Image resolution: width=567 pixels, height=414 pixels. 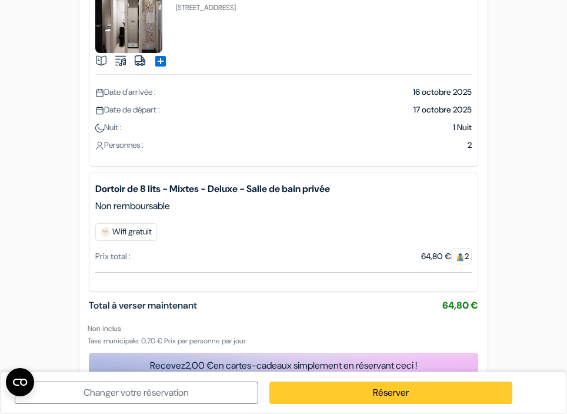 What do you see at coordinates (20, 382) in the screenshot?
I see `button: Ouvrir le widget CMP` at bounding box center [20, 382].